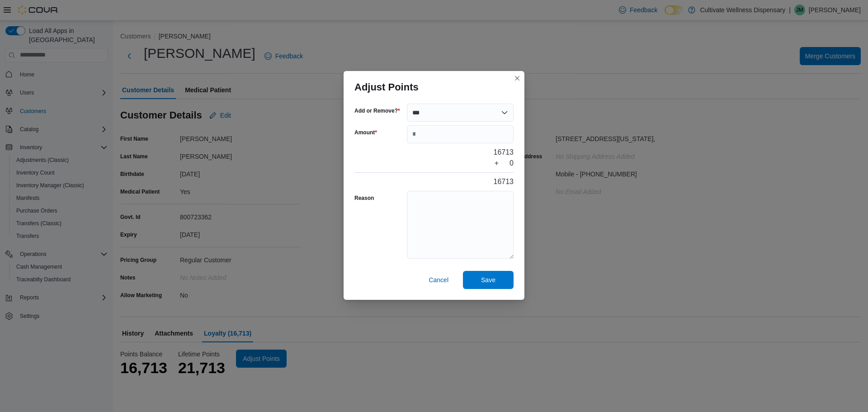 The width and height of the screenshot is (868, 412). Describe the element at coordinates (439, 280) in the screenshot. I see `button: Cancel` at that location.